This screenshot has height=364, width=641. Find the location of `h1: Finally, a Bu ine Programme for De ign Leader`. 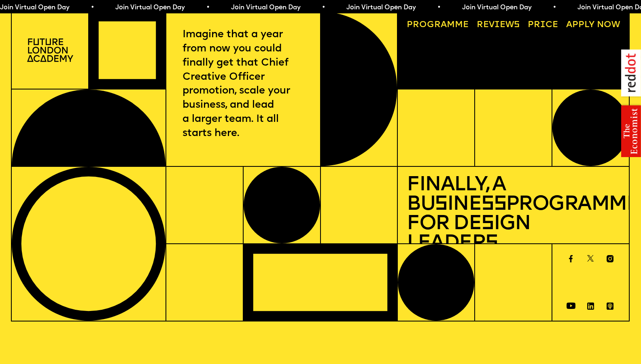

h1: Finally, a Bu ine Programme for De ign Leader is located at coordinates (512, 215).